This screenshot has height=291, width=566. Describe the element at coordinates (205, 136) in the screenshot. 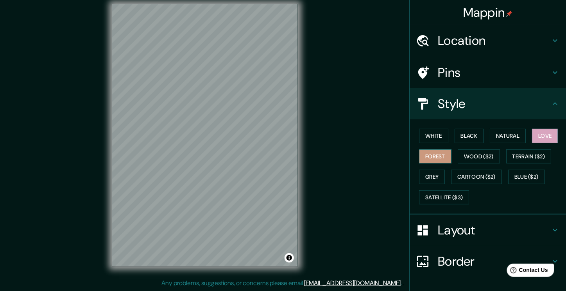

I see `canvas: Map` at that location.